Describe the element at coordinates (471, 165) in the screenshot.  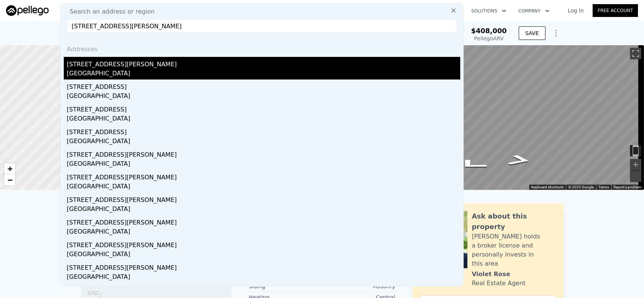
I see `path: Go North, Redondo Dr` at that location.